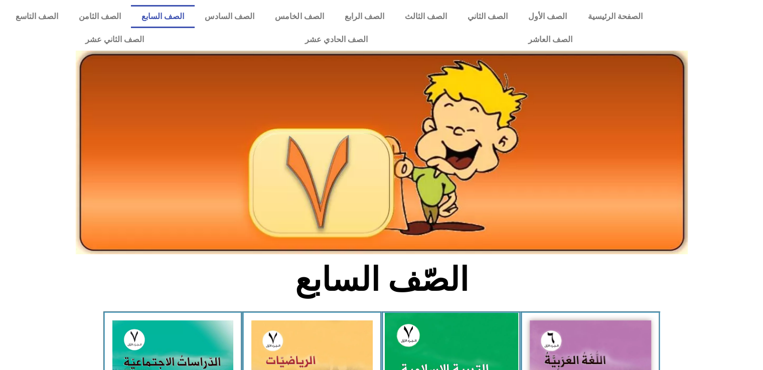 This screenshot has height=370, width=763. What do you see at coordinates (364, 17) in the screenshot?
I see `a: الصف الرابع` at bounding box center [364, 17].